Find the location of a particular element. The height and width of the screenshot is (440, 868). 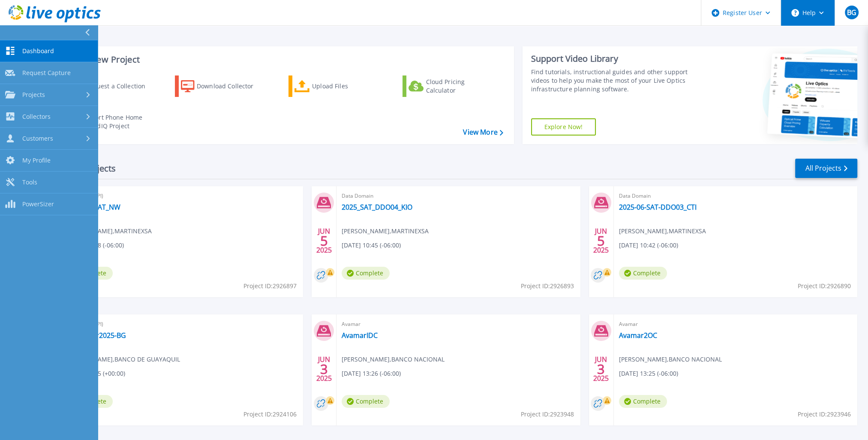

div: Request a Collection is located at coordinates (120, 87).